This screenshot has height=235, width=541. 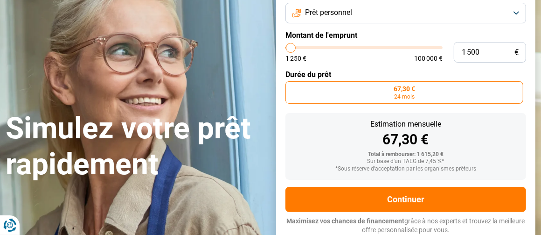 I want to click on p: grâce à nos experts et trouvez la meilleure offre personnalisée pour vous., so click(x=406, y=225).